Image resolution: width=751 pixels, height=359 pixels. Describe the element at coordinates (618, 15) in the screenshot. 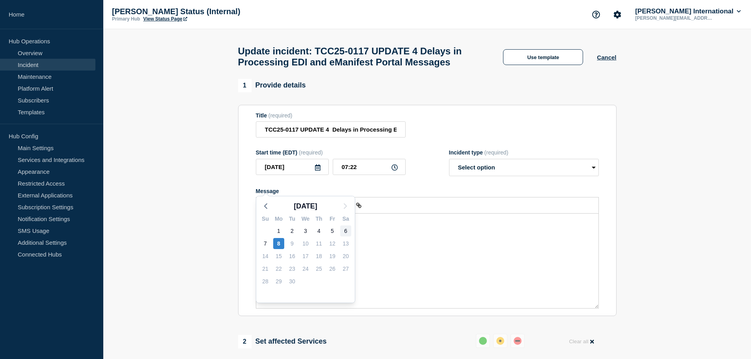

I see `button: Account settings` at that location.